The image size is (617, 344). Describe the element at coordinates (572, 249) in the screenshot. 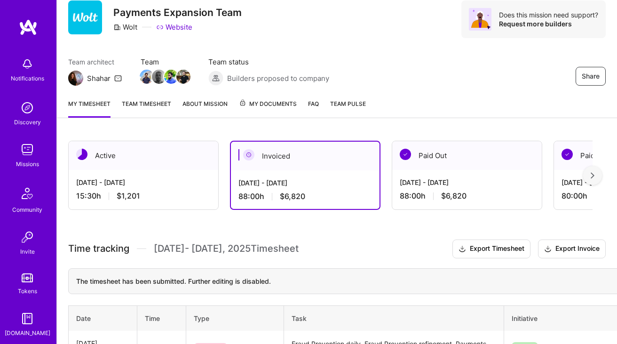

I see `button: Export Invoice` at that location.